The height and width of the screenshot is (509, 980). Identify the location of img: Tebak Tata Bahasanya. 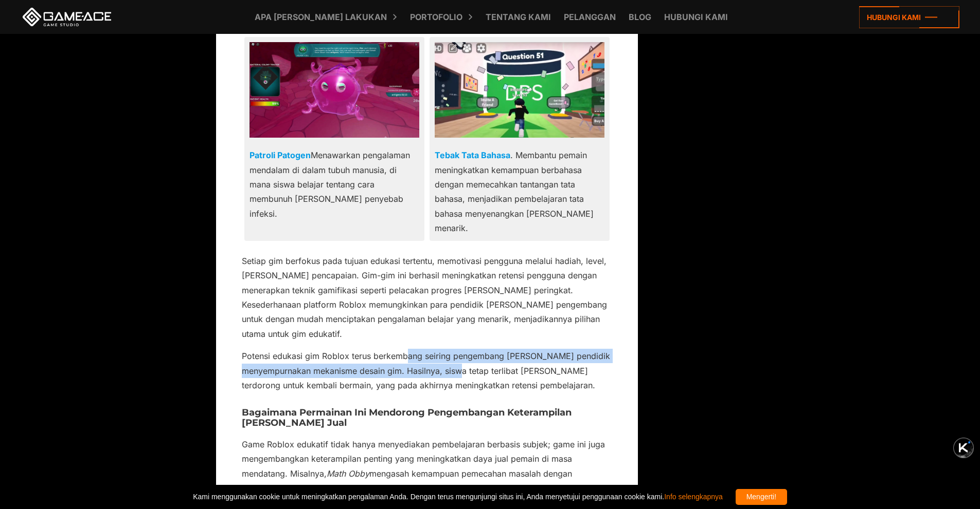
(520, 90).